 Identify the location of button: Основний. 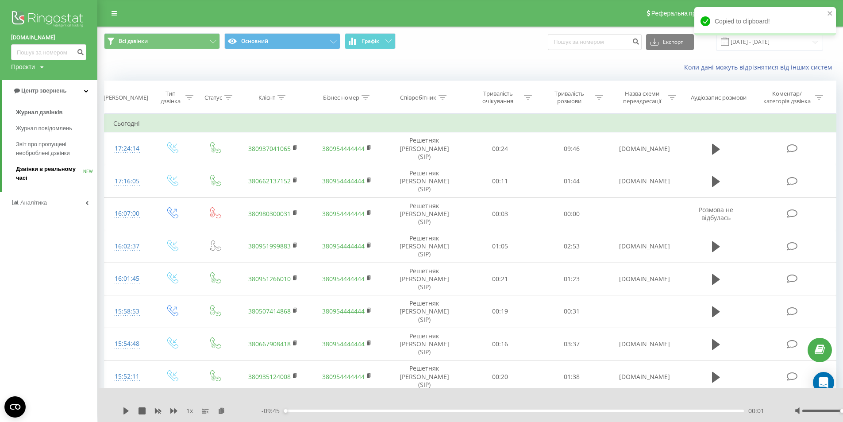
(282, 41).